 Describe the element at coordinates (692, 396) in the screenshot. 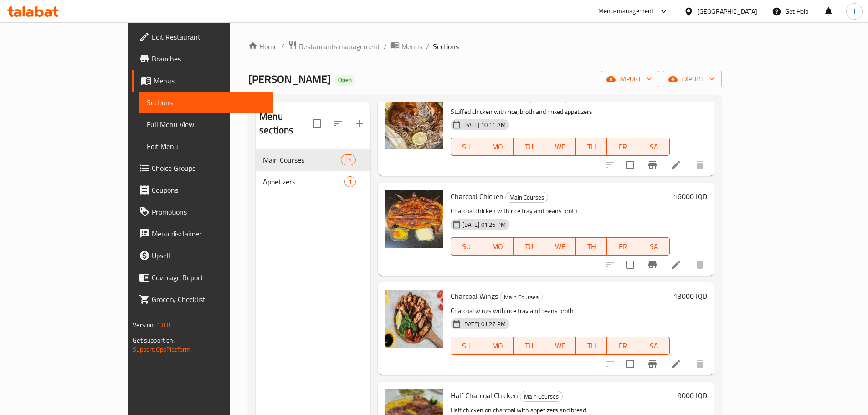

I see `h6: 9000 IQD` at that location.